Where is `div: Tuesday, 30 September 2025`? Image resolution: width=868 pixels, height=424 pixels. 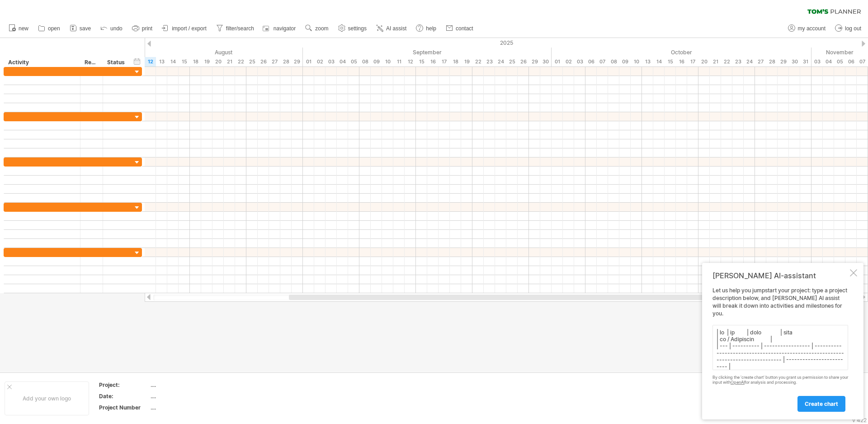 div: Tuesday, 30 September 2025 is located at coordinates (546, 62).